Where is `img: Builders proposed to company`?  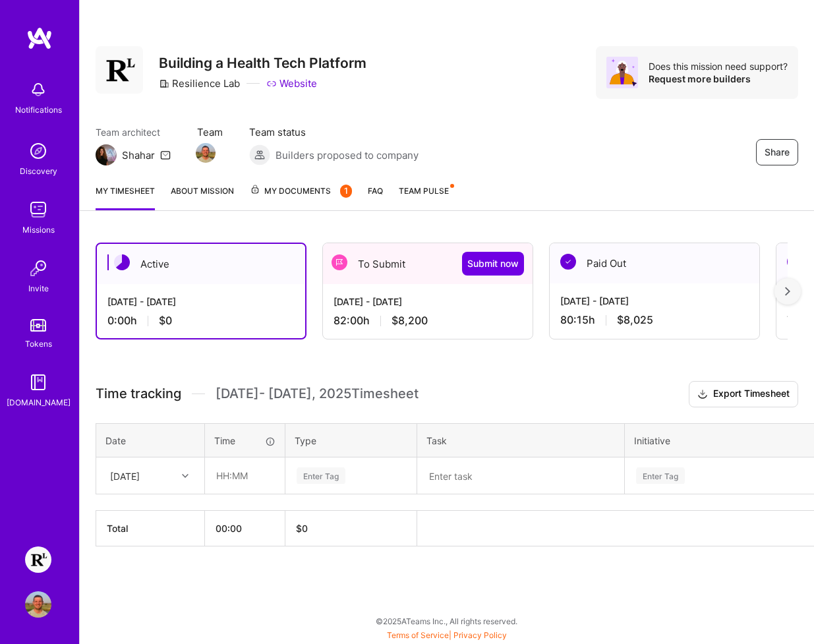 img: Builders proposed to company is located at coordinates (260, 155).